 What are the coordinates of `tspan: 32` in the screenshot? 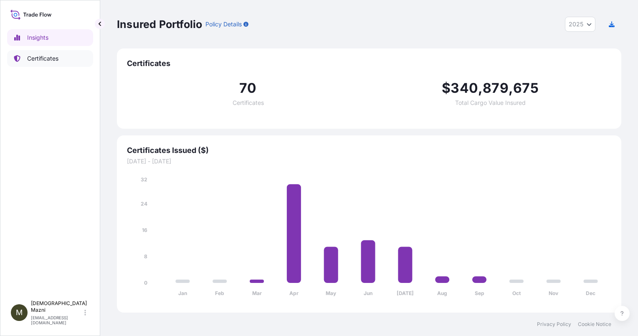 It's located at (144, 179).